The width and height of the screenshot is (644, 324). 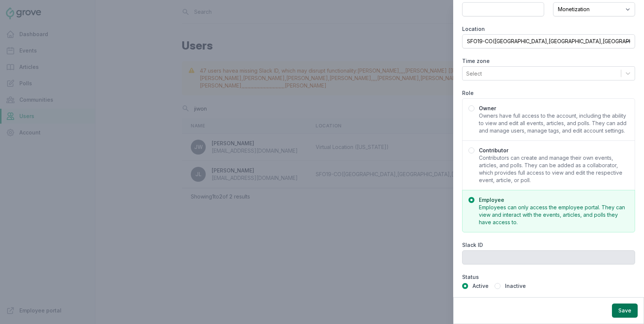 I want to click on label: Time zone, so click(x=548, y=61).